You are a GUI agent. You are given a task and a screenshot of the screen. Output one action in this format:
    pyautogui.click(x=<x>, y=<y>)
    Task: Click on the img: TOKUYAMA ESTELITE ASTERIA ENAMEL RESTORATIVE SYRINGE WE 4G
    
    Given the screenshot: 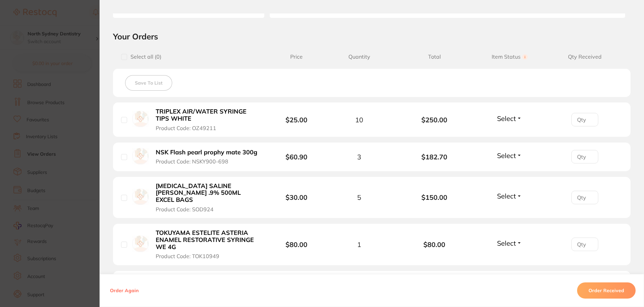 What is the action you would take?
    pyautogui.click(x=140, y=244)
    